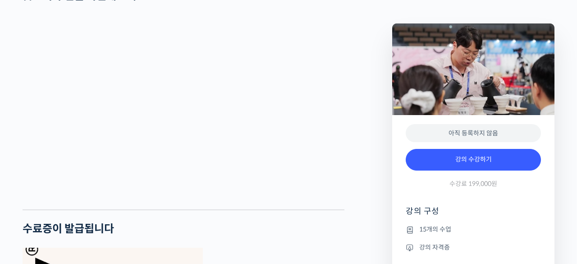 This screenshot has width=577, height=264. What do you see at coordinates (473, 183) in the screenshot?
I see `span: 수강료 199,000원` at bounding box center [473, 183].